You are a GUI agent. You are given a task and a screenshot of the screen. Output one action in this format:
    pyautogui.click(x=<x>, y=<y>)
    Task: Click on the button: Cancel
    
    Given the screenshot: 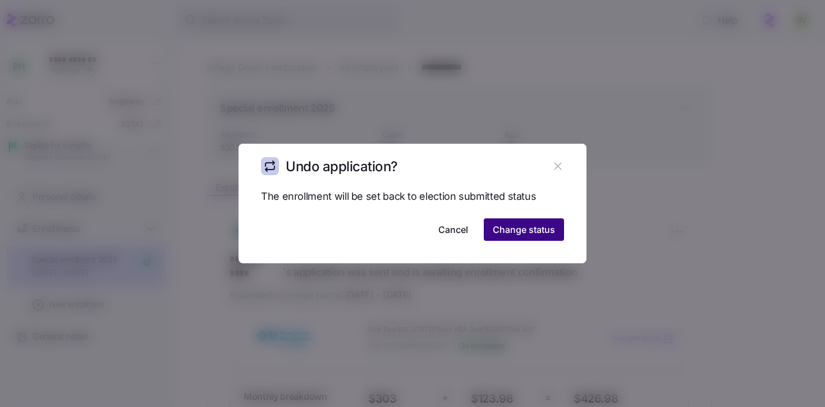 What is the action you would take?
    pyautogui.click(x=453, y=230)
    